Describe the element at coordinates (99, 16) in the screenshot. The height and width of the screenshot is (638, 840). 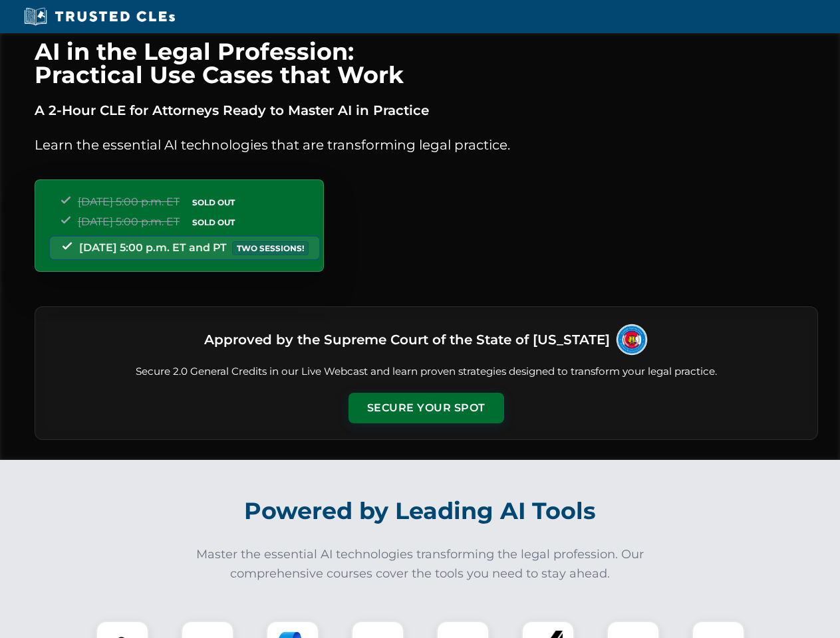
I see `img: Trusted CLEs` at that location.